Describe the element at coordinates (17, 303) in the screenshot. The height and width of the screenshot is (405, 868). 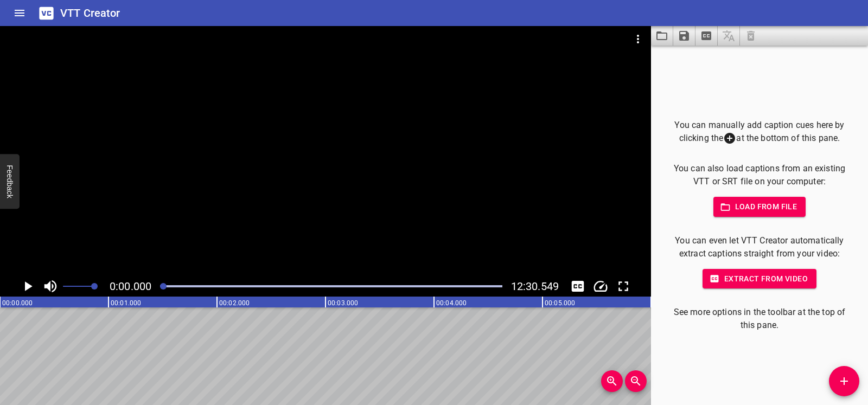
I see `text: 00:00.000` at that location.